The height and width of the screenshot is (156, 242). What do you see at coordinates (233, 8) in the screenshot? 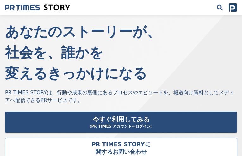
I see `img: prtimes` at bounding box center [233, 8].